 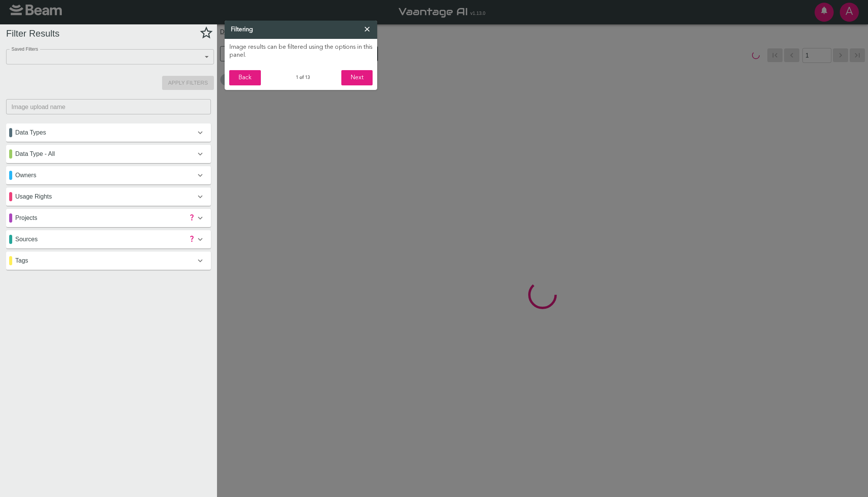 I want to click on div: Image results can be filtered using the options in this panel., so click(x=301, y=51).